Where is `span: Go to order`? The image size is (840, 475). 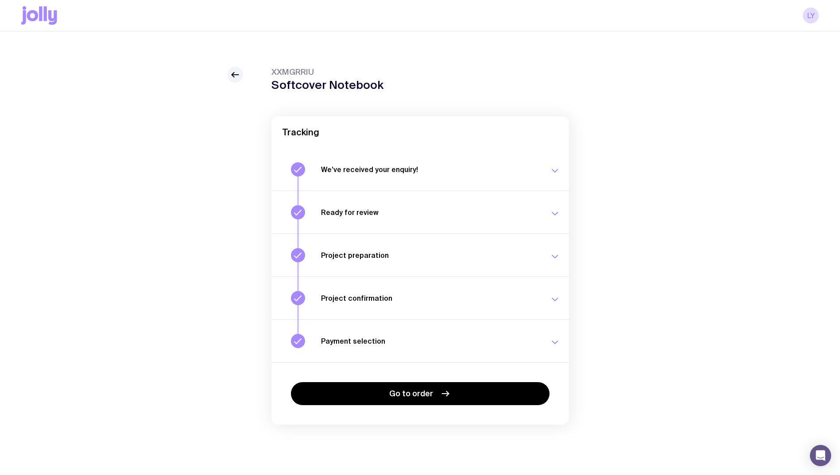
span: Go to order is located at coordinates (411, 394).